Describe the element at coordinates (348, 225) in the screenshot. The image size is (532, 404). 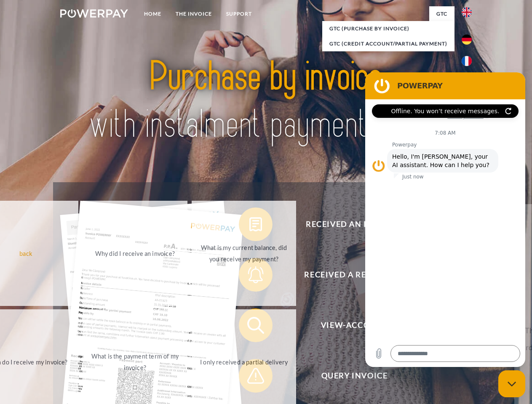
I see `a: Received an invoice?` at that location.